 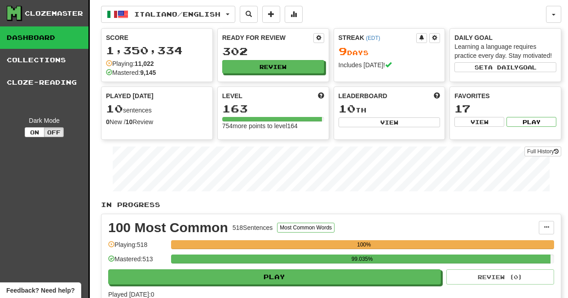 I want to click on span: This week in points, UTC, so click(x=437, y=96).